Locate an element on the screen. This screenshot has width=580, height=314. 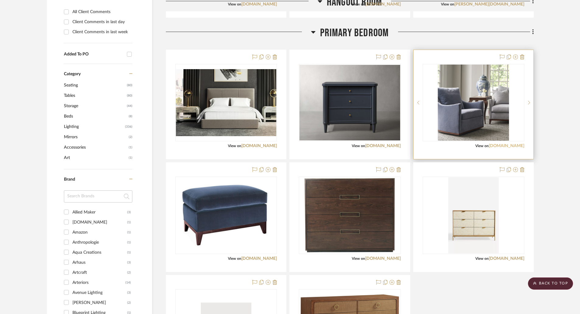
span: Art is located at coordinates (96, 158).